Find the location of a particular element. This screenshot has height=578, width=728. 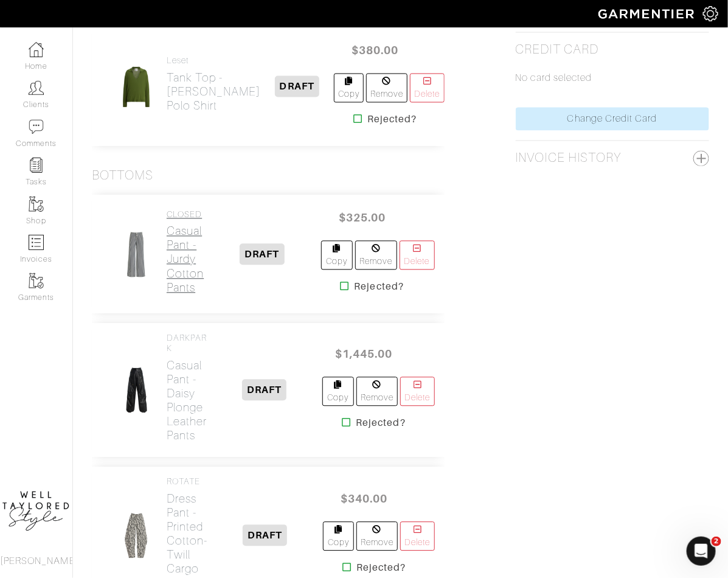

p: No card selected is located at coordinates (612, 78).